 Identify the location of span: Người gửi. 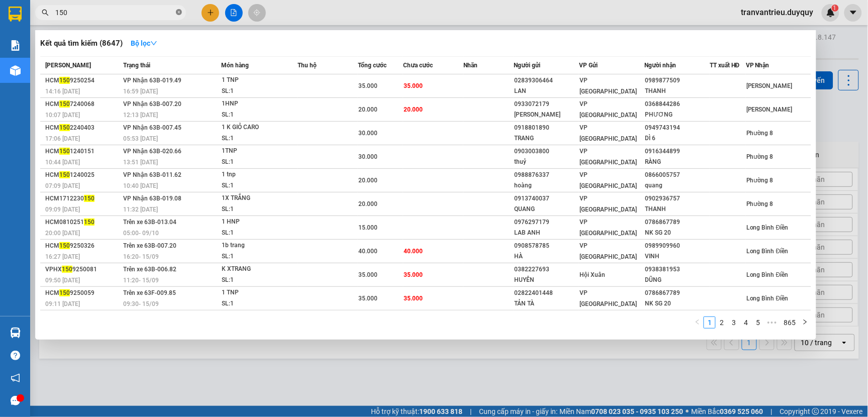
(527, 65).